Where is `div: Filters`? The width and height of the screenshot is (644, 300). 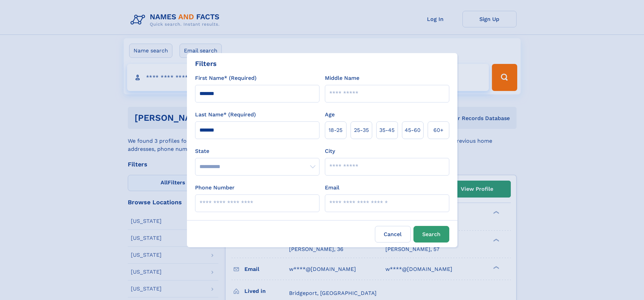
div: Filters is located at coordinates (206, 64).